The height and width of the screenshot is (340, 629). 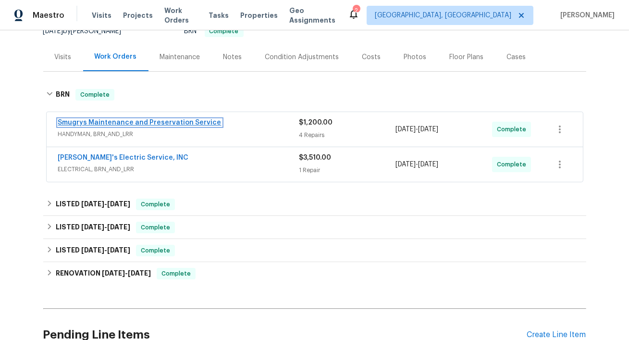 I want to click on span: $1,200.00, so click(x=316, y=123).